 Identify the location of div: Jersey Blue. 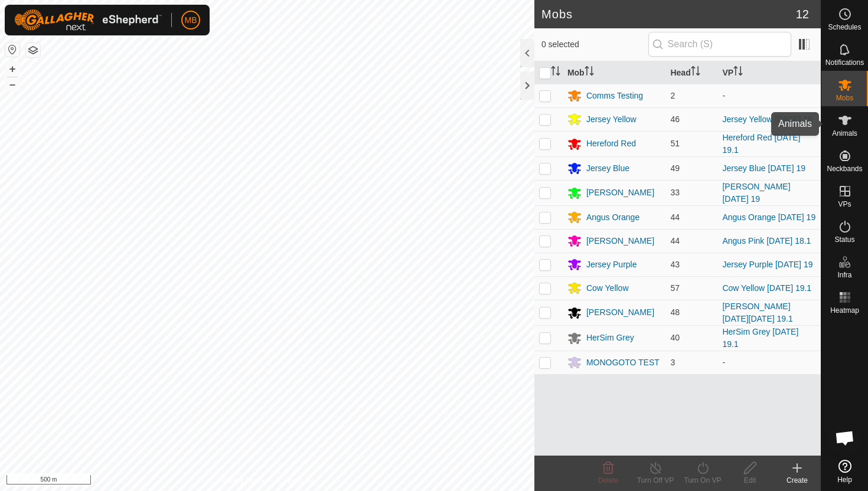
(608, 168).